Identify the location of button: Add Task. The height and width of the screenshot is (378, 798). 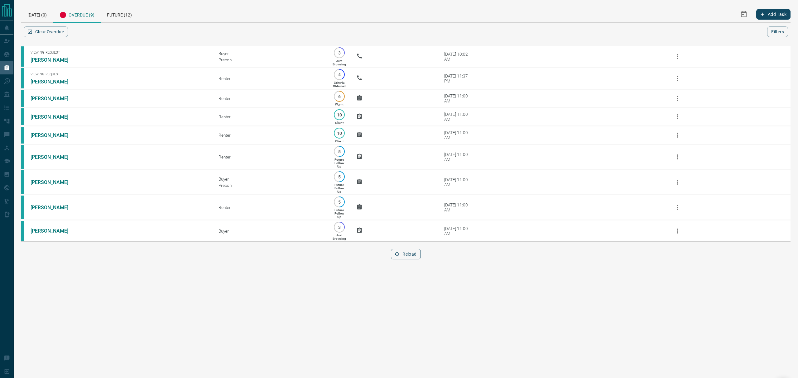
(773, 14).